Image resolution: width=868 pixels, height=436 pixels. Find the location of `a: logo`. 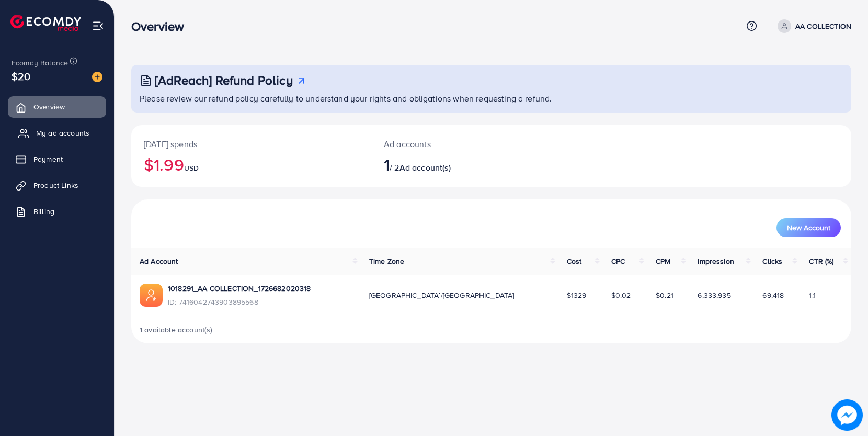

a: logo is located at coordinates (45, 22).